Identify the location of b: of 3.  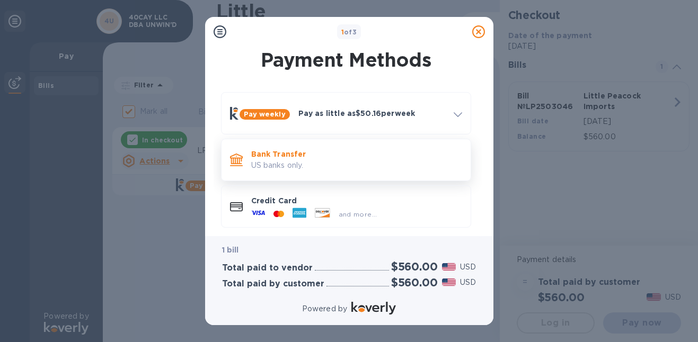
(349, 32).